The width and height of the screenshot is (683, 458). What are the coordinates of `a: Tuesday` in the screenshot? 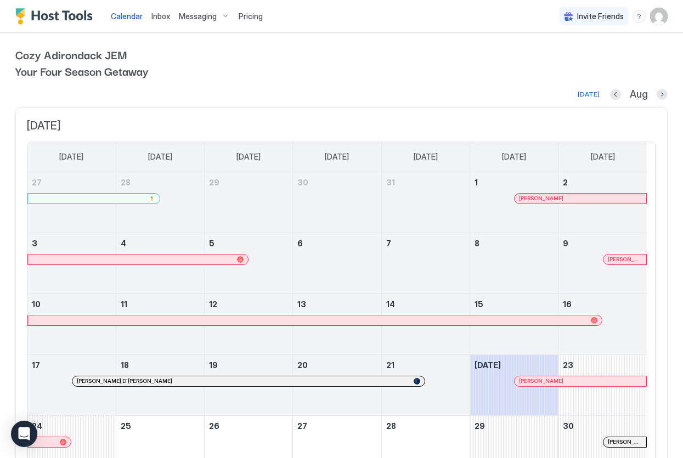 It's located at (249, 157).